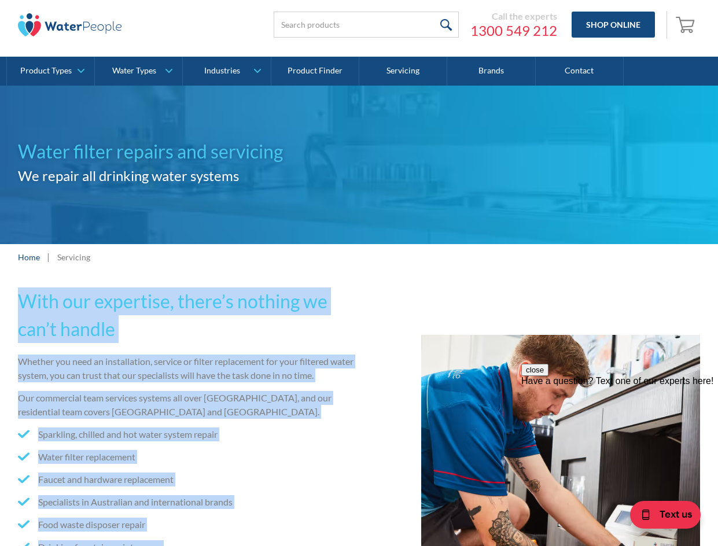 The height and width of the screenshot is (546, 718). Describe the element at coordinates (226, 71) in the screenshot. I see `a: Industries` at that location.